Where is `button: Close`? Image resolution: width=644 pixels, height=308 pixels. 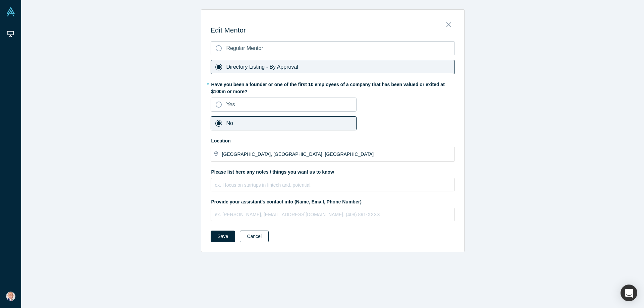 button: Close is located at coordinates (449, 23).